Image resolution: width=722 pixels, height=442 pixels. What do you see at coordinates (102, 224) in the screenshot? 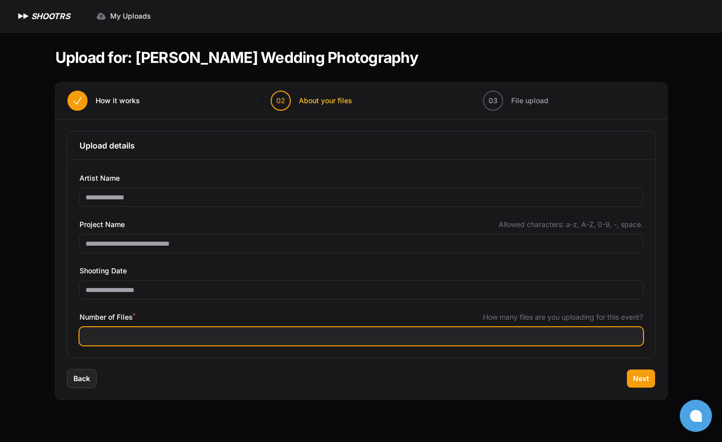
I see `span: Project Name` at bounding box center [102, 224].